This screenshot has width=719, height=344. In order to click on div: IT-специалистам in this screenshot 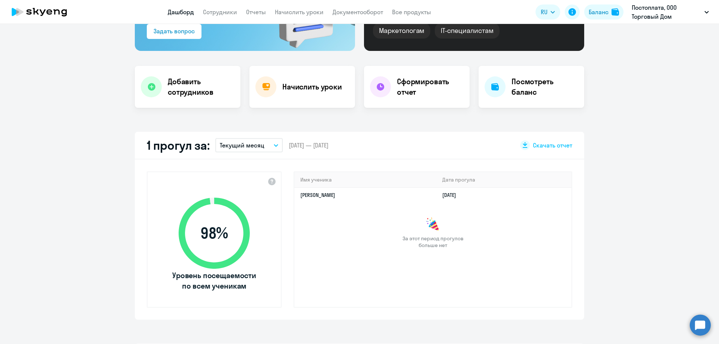, I will do `click(467, 31)`.